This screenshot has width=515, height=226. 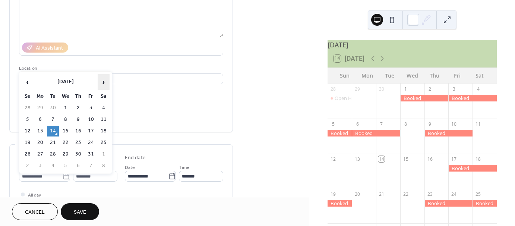 I want to click on div: 29, so click(x=357, y=89).